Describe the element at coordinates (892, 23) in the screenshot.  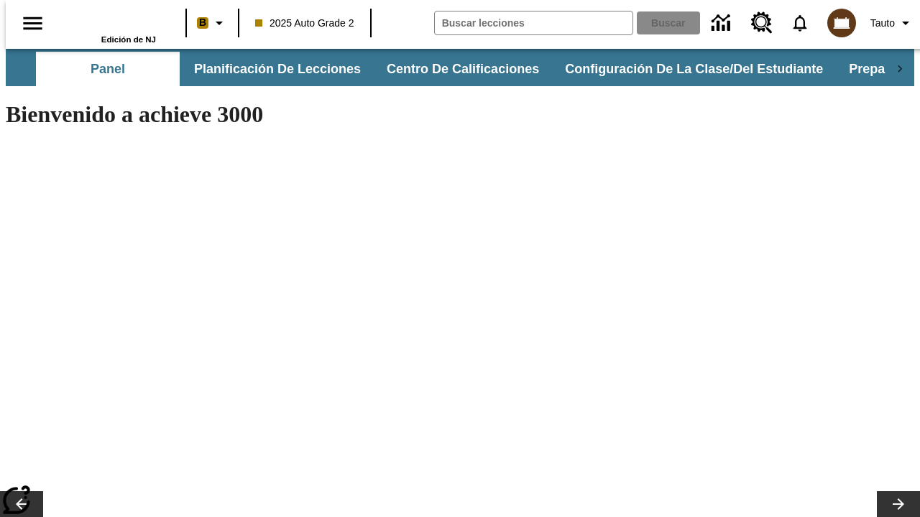
I see `button: Perfil/Configuración` at that location.